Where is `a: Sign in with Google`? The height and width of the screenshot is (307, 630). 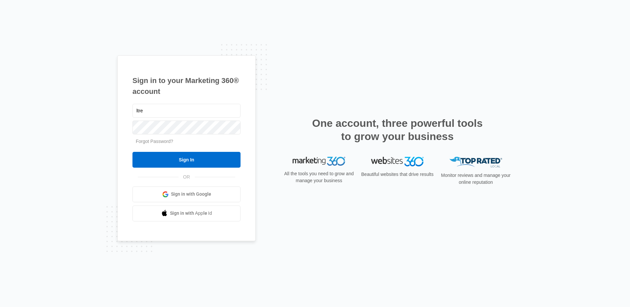
a: Sign in with Google is located at coordinates (187, 195).